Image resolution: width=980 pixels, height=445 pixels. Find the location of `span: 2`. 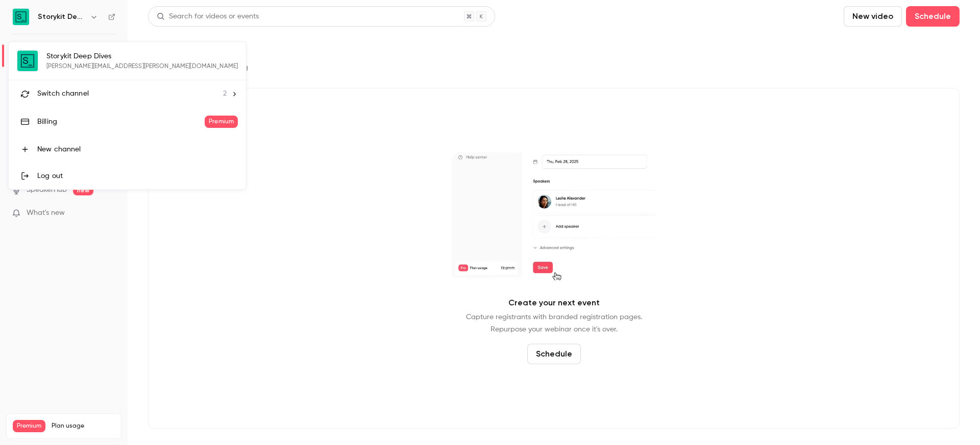

span: 2 is located at coordinates (225, 93).